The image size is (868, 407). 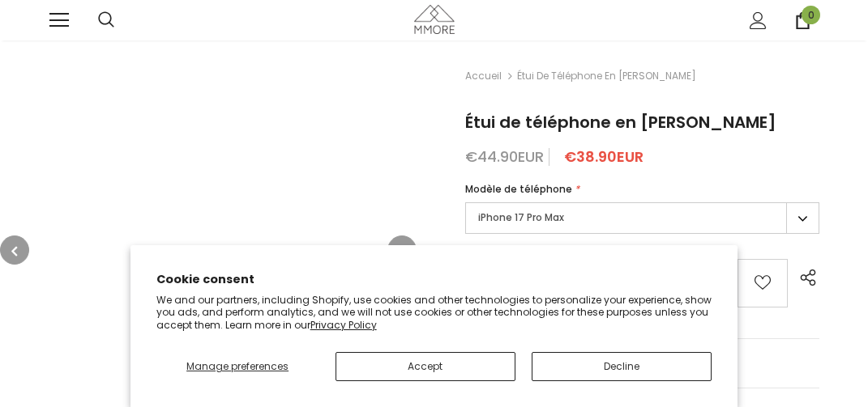 What do you see at coordinates (238, 367) in the screenshot?
I see `button: Manage preferences` at bounding box center [238, 367].